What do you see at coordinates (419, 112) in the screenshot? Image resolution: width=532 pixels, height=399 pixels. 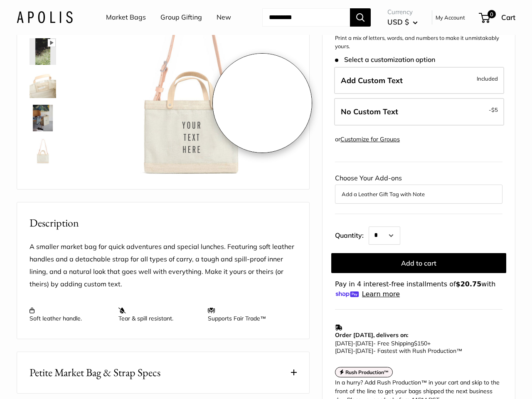 I see `label: Leave Blank` at bounding box center [419, 112].